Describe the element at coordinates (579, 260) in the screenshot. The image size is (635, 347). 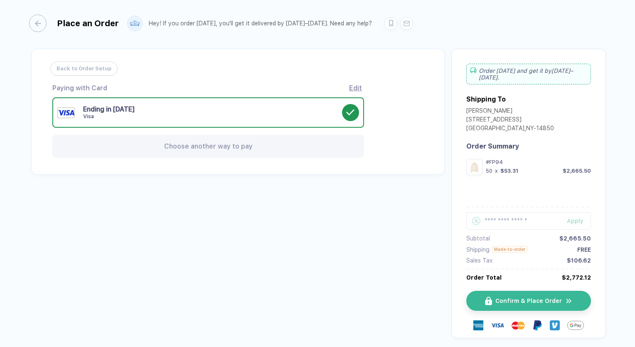
I see `div: $106.62` at that location.